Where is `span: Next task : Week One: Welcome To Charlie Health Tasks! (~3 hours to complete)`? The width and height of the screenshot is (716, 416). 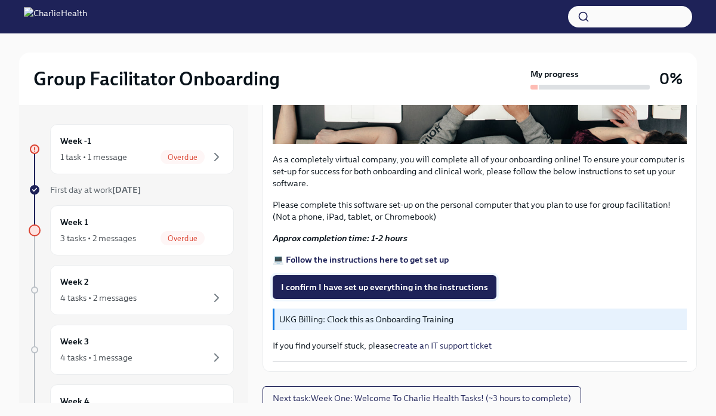
span: Next task : Week One: Welcome To Charlie Health Tasks! (~3 hours to complete) is located at coordinates (422, 398).